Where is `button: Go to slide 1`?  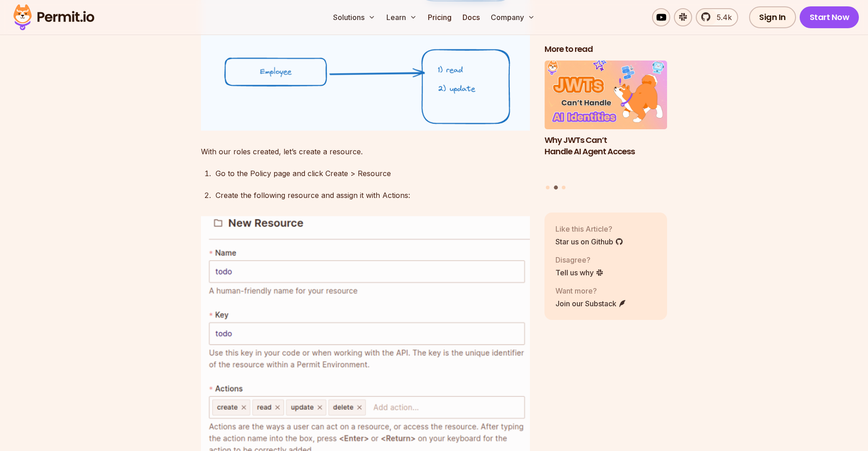
button: Go to slide 1 is located at coordinates (548, 188).